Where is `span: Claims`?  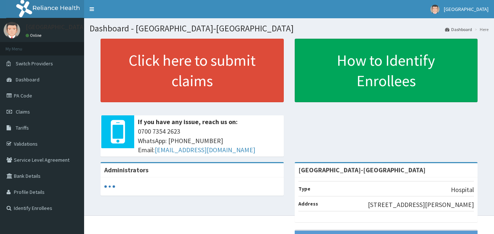
span: Claims is located at coordinates (23, 112).